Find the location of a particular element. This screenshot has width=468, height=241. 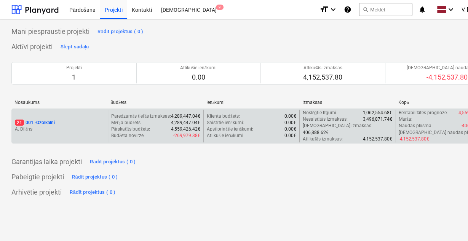

p: Projekti is located at coordinates (74, 68).